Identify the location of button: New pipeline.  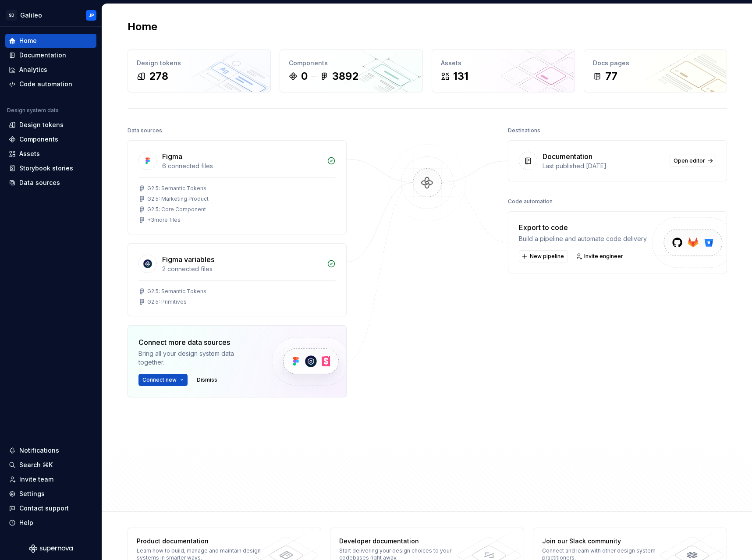
(543, 256).